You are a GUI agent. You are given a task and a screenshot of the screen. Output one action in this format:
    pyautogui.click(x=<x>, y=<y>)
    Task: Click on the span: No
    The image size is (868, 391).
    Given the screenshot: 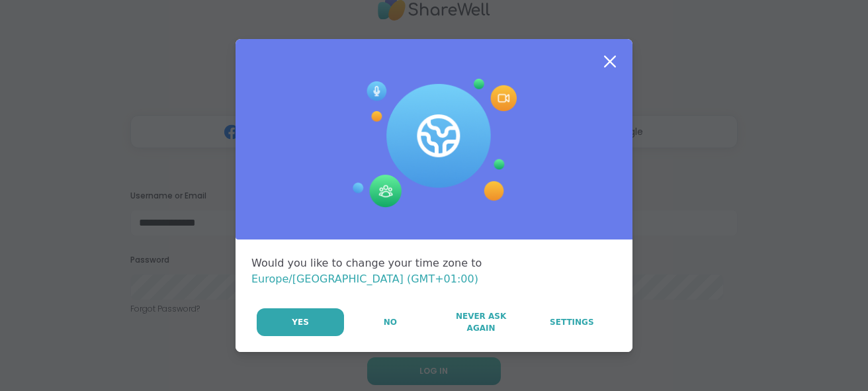 What is the action you would take?
    pyautogui.click(x=390, y=322)
    